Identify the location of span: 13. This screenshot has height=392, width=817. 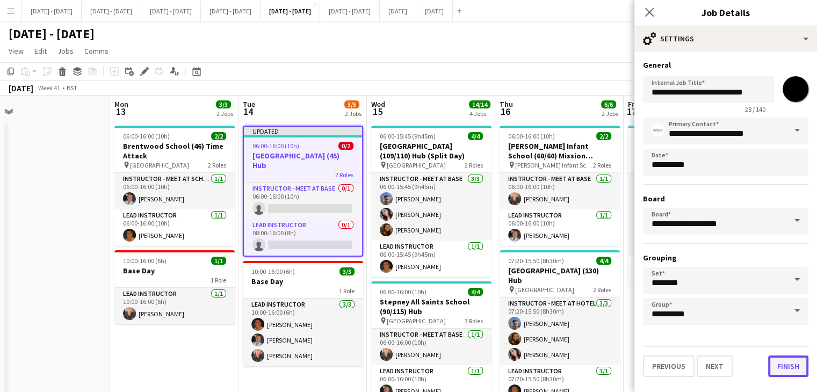
(120, 111).